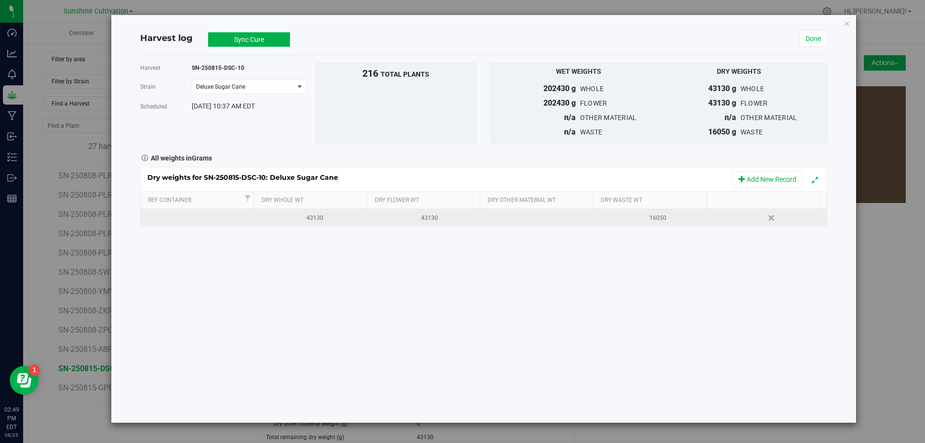 The width and height of the screenshot is (925, 443). What do you see at coordinates (6, 5) in the screenshot?
I see `span: 1` at bounding box center [6, 5].